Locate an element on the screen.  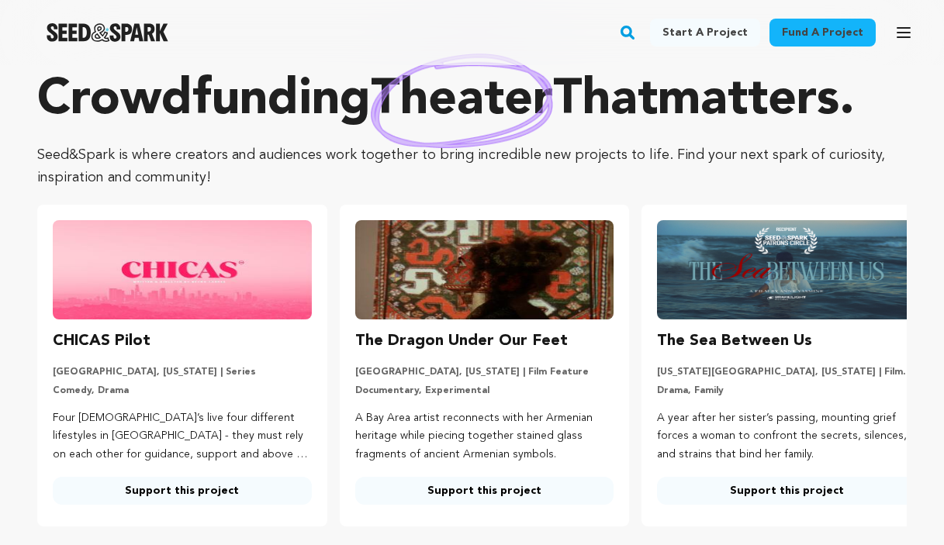
p: Crowdfunding that . is located at coordinates (472, 101).